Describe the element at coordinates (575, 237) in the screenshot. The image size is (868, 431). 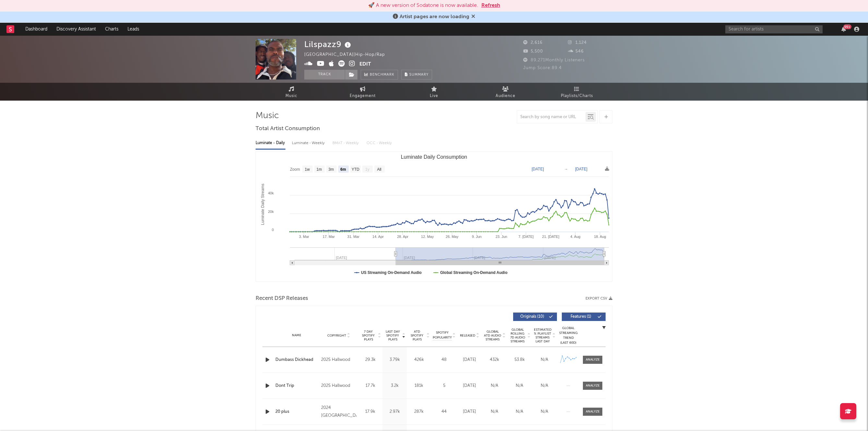
I see `text: 4. Aug` at that location.